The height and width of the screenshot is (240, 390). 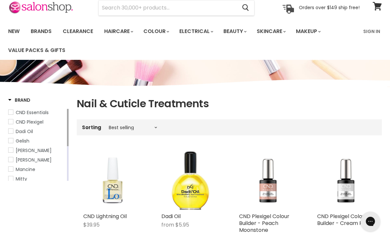 I want to click on span: Brand, so click(x=19, y=100).